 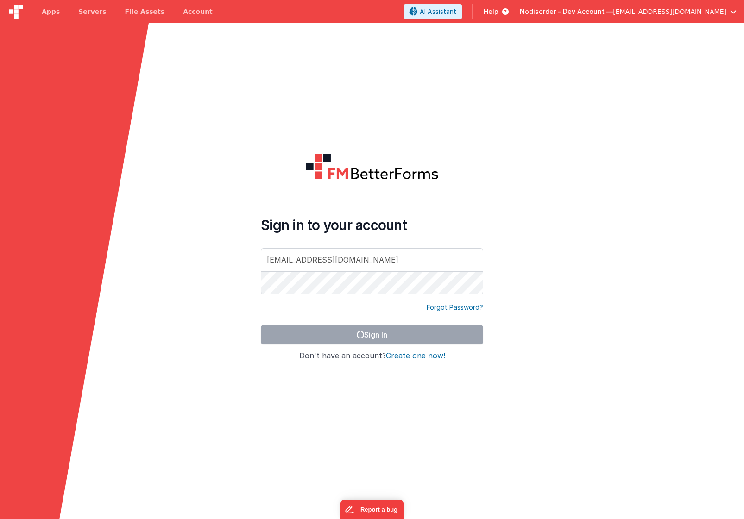 I want to click on h4: Sign in to your account, so click(x=372, y=225).